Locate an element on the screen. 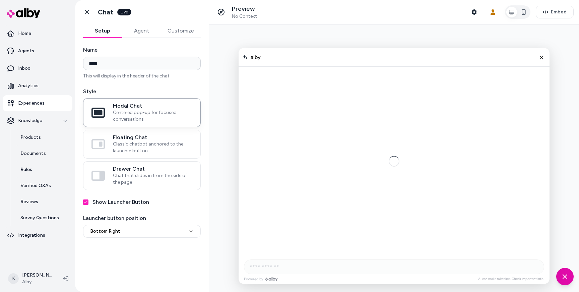 The width and height of the screenshot is (579, 292). a: Home is located at coordinates (38, 34).